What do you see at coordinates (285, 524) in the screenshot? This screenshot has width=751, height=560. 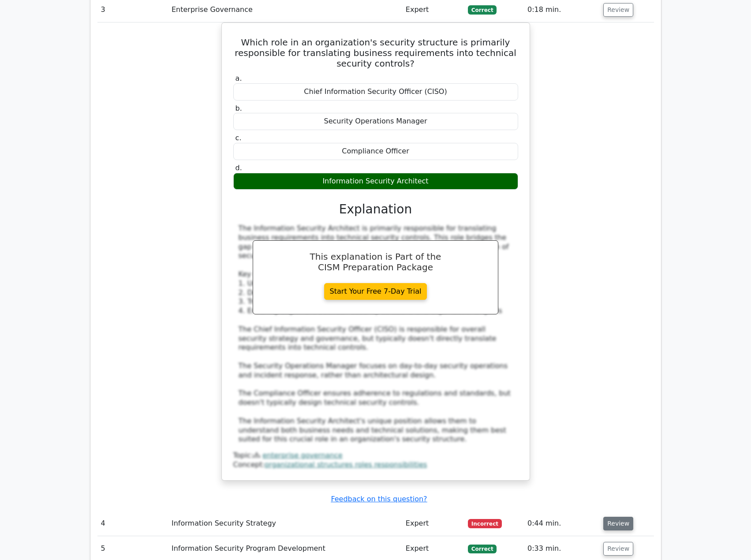 I see `td: Information Security Strategy` at bounding box center [285, 524].